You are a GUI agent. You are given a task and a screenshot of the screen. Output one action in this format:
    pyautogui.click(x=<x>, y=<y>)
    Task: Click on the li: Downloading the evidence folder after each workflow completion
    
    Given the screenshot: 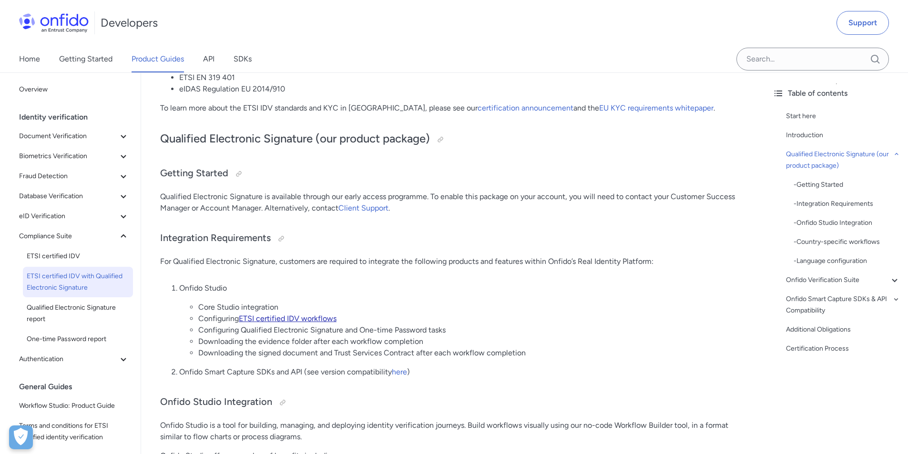 What is the action you would take?
    pyautogui.click(x=472, y=342)
    